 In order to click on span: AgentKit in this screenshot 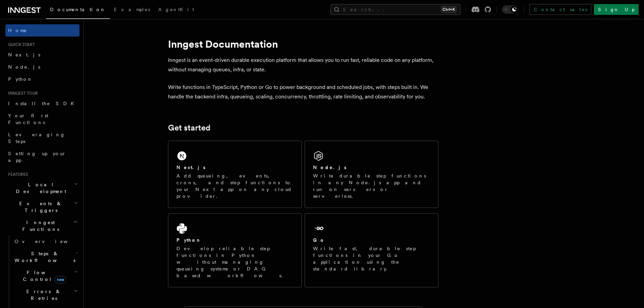, I will do `click(176, 10)`.